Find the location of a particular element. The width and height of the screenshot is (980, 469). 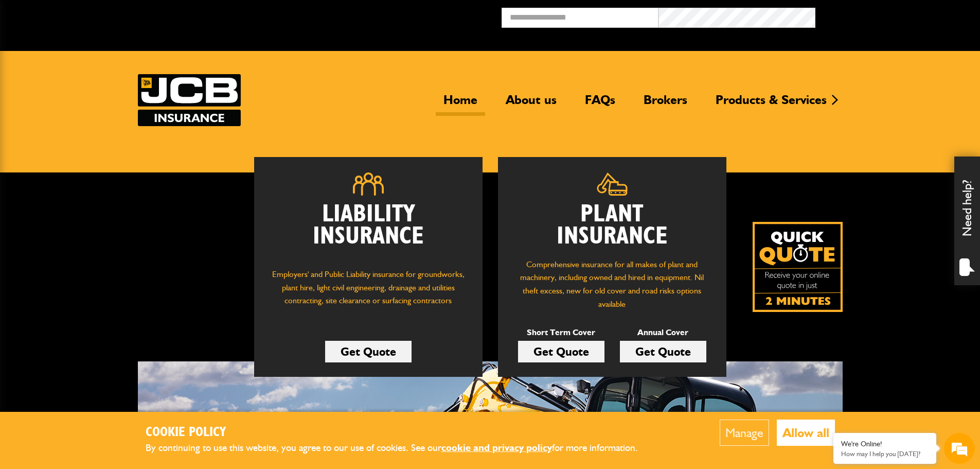

a: Brokers is located at coordinates (665, 104).